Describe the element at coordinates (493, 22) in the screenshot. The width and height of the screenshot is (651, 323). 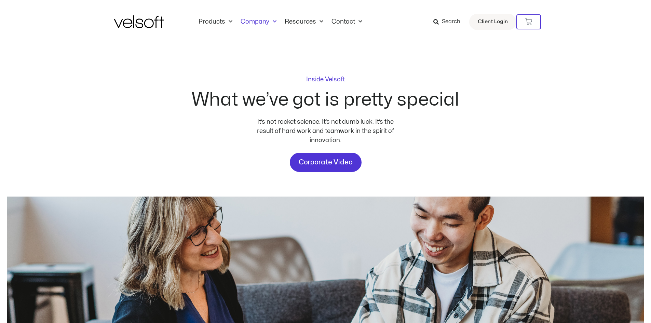
I see `a: Client Login` at that location.